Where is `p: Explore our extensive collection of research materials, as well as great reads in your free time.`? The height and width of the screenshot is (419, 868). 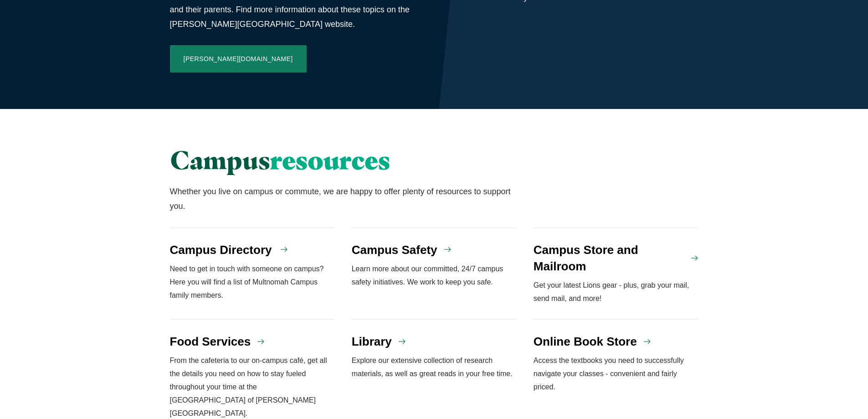
p: Explore our extensive collection of research materials, as well as great reads in your free time. is located at coordinates (434, 368).